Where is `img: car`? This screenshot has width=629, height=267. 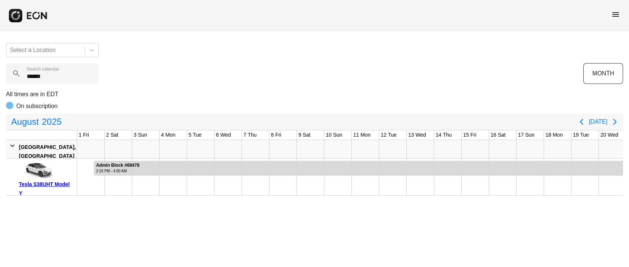 img: car is located at coordinates (37, 170).